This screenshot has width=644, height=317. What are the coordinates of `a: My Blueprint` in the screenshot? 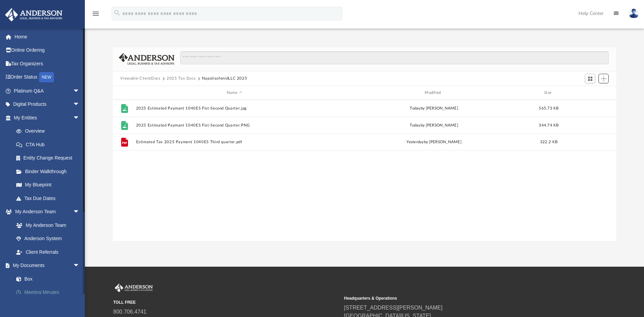 It's located at (48, 185).